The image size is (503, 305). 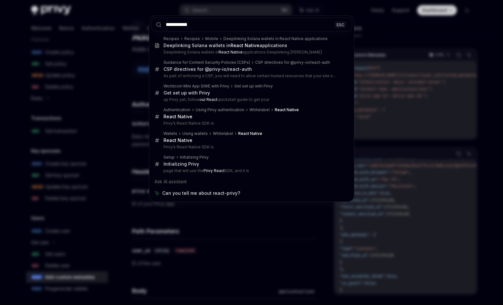 I want to click on div: Deeplinking Solana wallets in applications, so click(x=225, y=46).